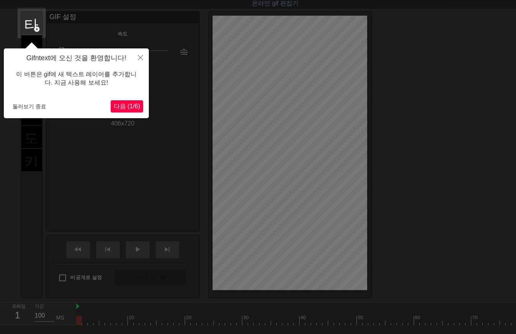 The image size is (516, 334). What do you see at coordinates (140, 57) in the screenshot?
I see `button: 닫다` at bounding box center [140, 57].